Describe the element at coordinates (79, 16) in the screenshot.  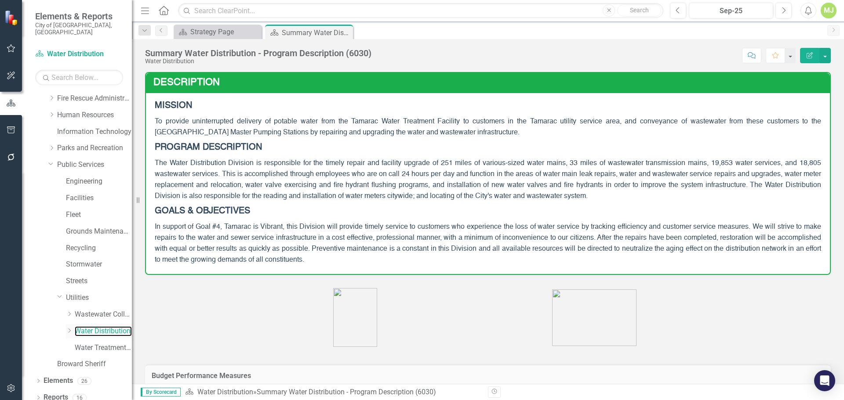
I see `span: Elements & Reports` at that location.